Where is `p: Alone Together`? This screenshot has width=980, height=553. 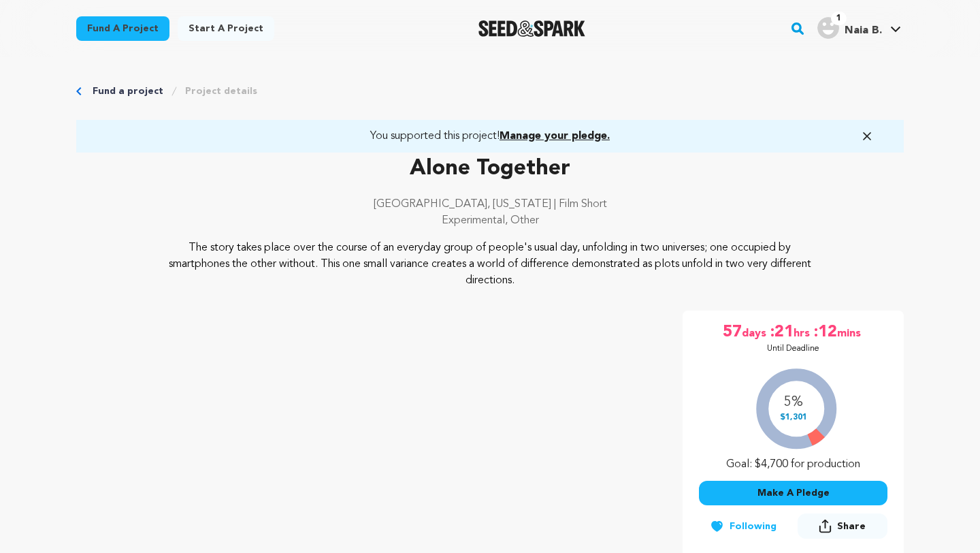
p: Alone Together is located at coordinates (490, 169).